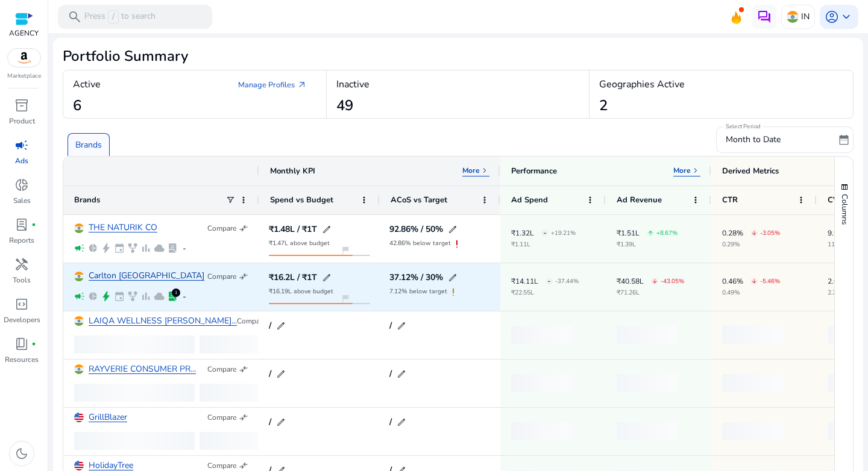 The image size is (868, 471). Describe the element at coordinates (458, 56) in the screenshot. I see `h2: Portfolio Summary` at that location.